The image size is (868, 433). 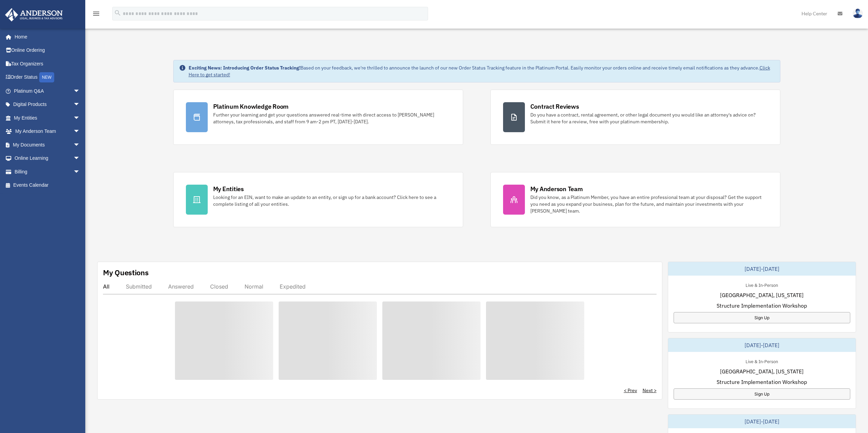 I want to click on div: Closed, so click(x=219, y=287).